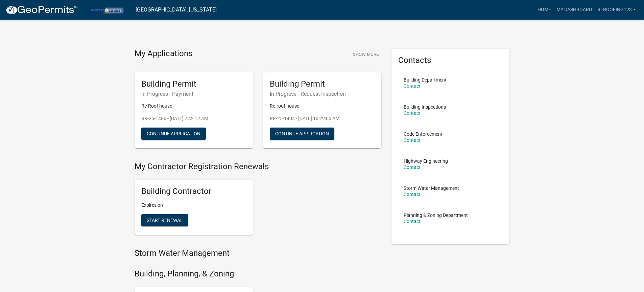 Image resolution: width=644 pixels, height=292 pixels. What do you see at coordinates (617, 10) in the screenshot?
I see `a: rlroofing123` at bounding box center [617, 10].